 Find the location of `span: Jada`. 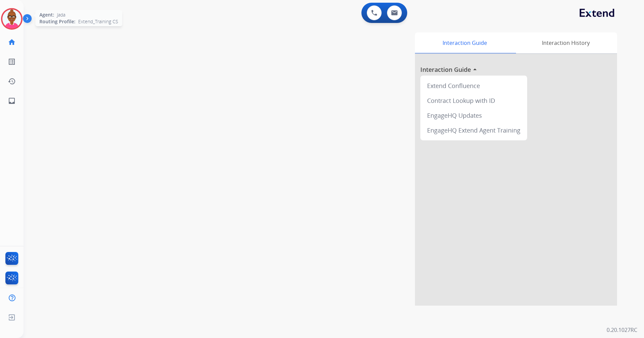

span: Jada is located at coordinates (61, 15).